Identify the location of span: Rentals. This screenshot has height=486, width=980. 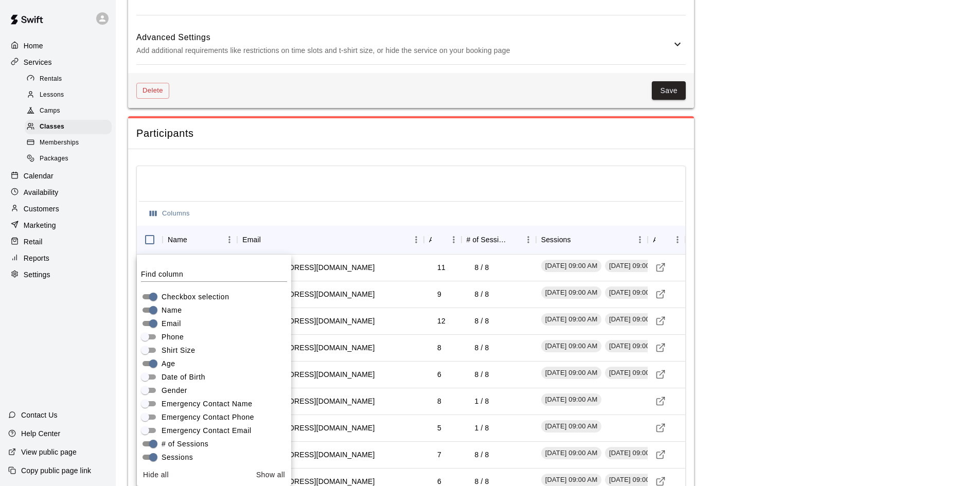
(51, 79).